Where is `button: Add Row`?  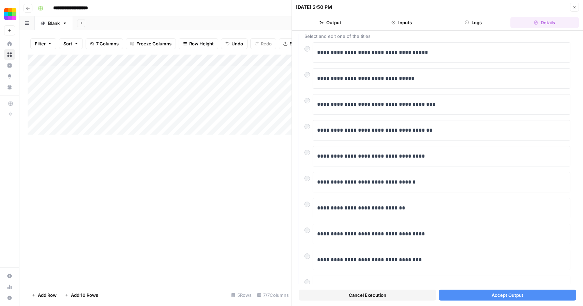
button: Add Row is located at coordinates (44, 295).